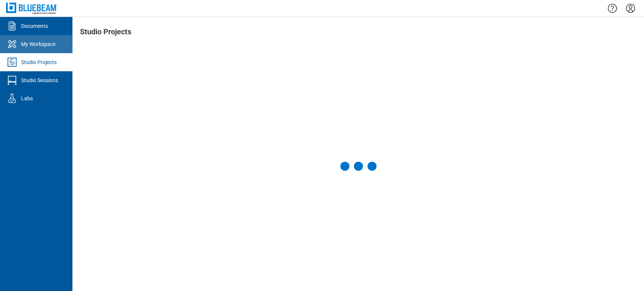  Describe the element at coordinates (12, 98) in the screenshot. I see `svg: Labs` at that location.